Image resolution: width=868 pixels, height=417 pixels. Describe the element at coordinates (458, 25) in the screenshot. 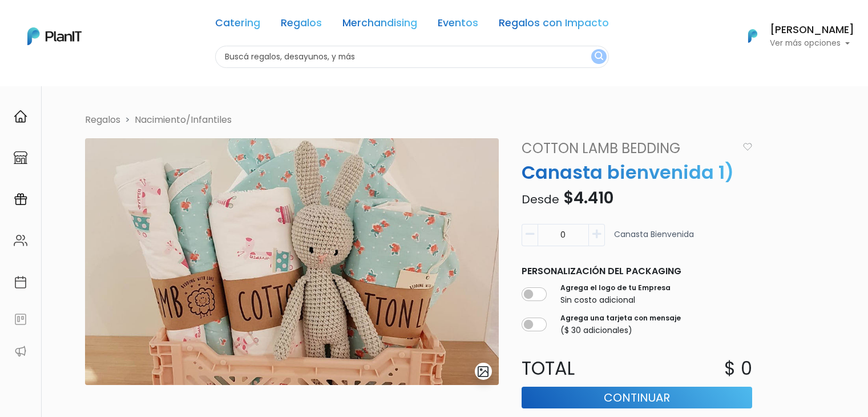

I see `a: Eventos` at that location.